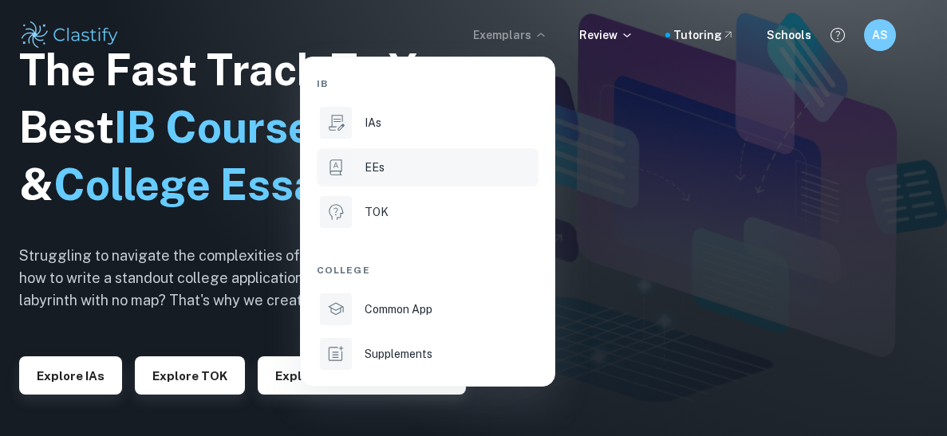 Image resolution: width=947 pixels, height=436 pixels. I want to click on span: IB, so click(322, 84).